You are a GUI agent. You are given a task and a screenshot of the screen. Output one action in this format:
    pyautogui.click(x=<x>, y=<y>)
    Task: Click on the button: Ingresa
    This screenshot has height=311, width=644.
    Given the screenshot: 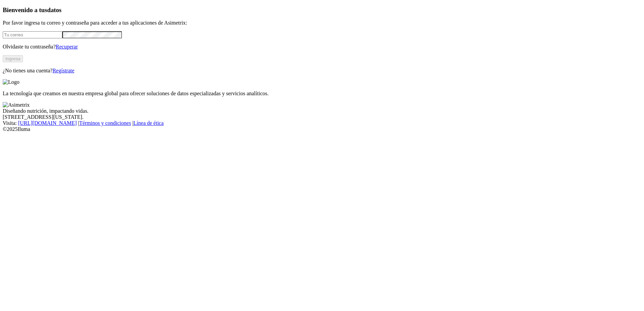 What is the action you would take?
    pyautogui.click(x=13, y=58)
    